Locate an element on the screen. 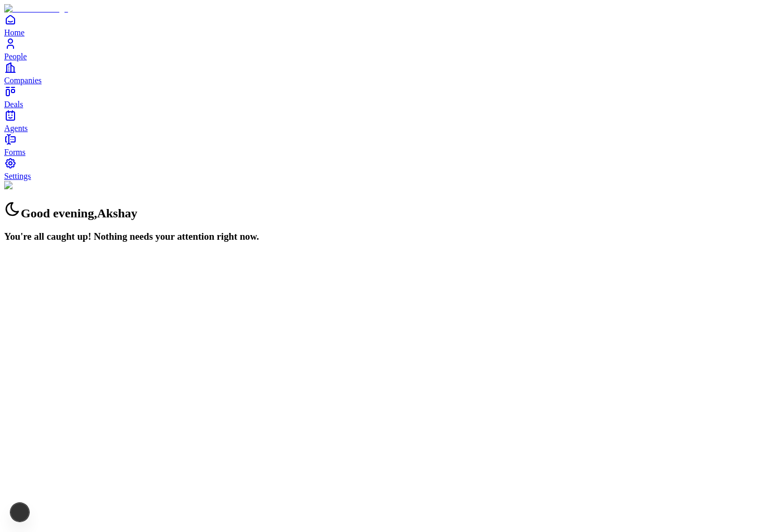  span: Companies is located at coordinates (23, 80).